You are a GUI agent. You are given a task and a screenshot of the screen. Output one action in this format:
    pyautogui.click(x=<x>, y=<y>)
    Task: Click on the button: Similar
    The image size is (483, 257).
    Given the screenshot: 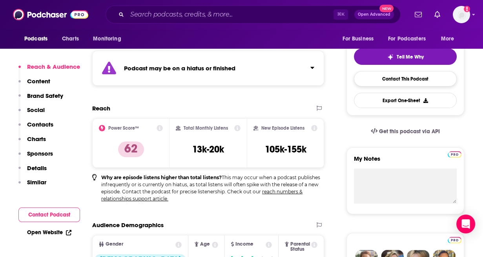 What is the action you would take?
    pyautogui.click(x=32, y=185)
    